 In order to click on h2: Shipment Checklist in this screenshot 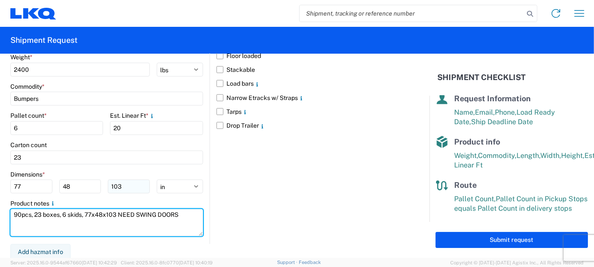, I will do `click(482, 78)`.